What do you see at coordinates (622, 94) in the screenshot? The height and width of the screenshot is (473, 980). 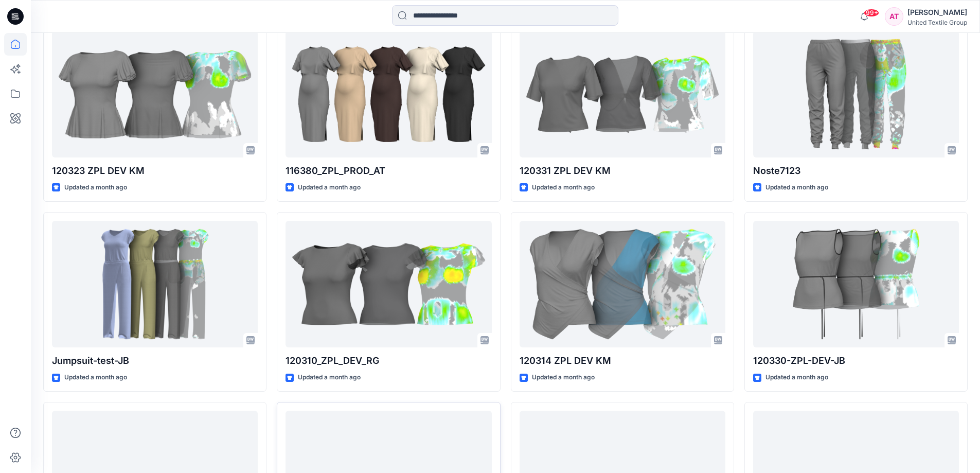 I see `a: 120331 ZPL DEV KM` at bounding box center [622, 94].